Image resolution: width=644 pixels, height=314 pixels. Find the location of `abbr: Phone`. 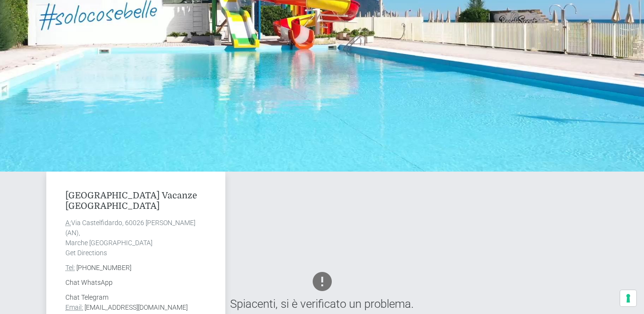

abbr: Phone is located at coordinates (70, 267).